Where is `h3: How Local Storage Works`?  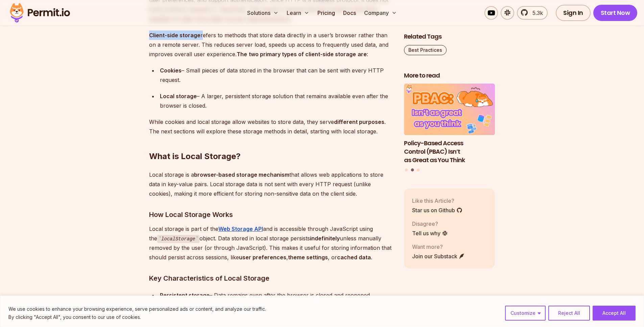
h3: How Local Storage Works is located at coordinates (271, 215).